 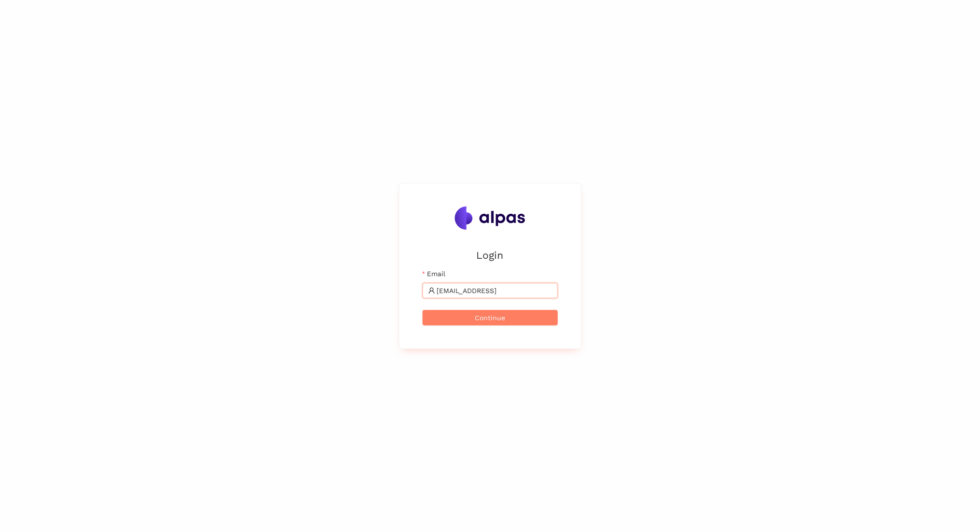 What do you see at coordinates (495, 291) in the screenshot?
I see `input: Email` at bounding box center [495, 291].